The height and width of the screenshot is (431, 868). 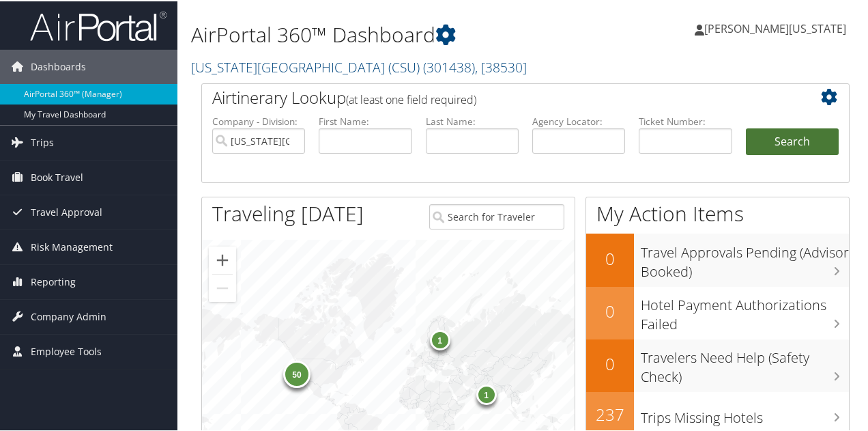 I want to click on a: 0Travelers Need Help (Safety Check), so click(x=718, y=363).